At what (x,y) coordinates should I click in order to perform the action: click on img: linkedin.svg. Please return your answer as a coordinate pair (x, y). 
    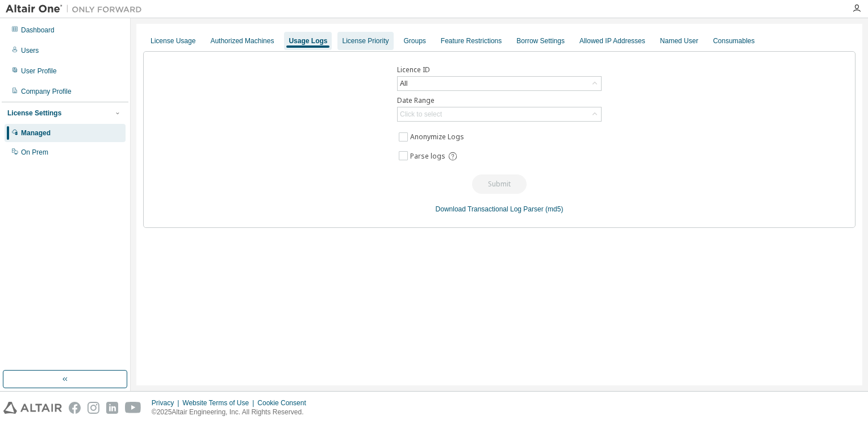
    Looking at the image, I should click on (112, 407).